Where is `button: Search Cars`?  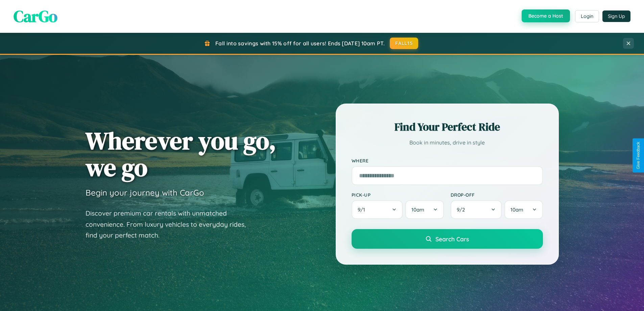
button: Search Cars is located at coordinates (447, 239).